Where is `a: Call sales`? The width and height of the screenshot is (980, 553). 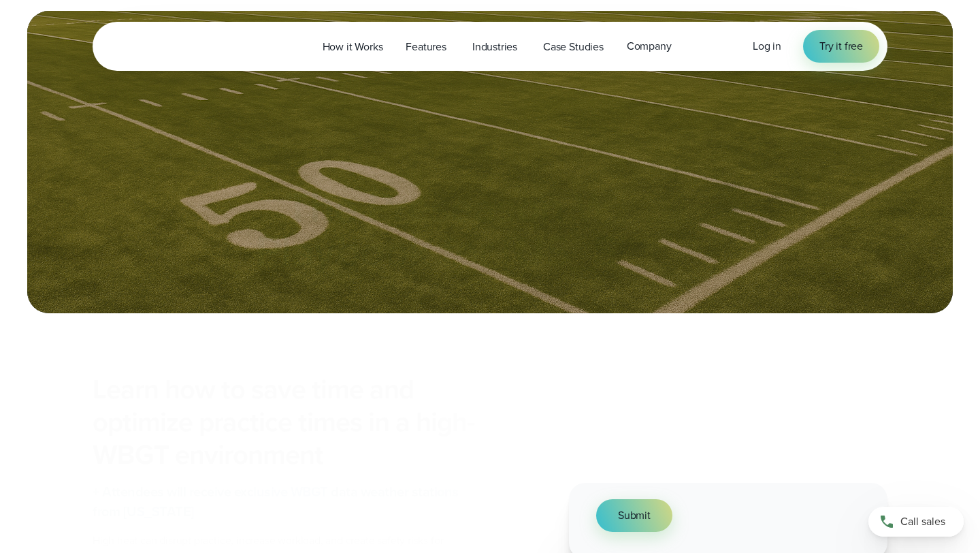 a: Call sales is located at coordinates (916, 522).